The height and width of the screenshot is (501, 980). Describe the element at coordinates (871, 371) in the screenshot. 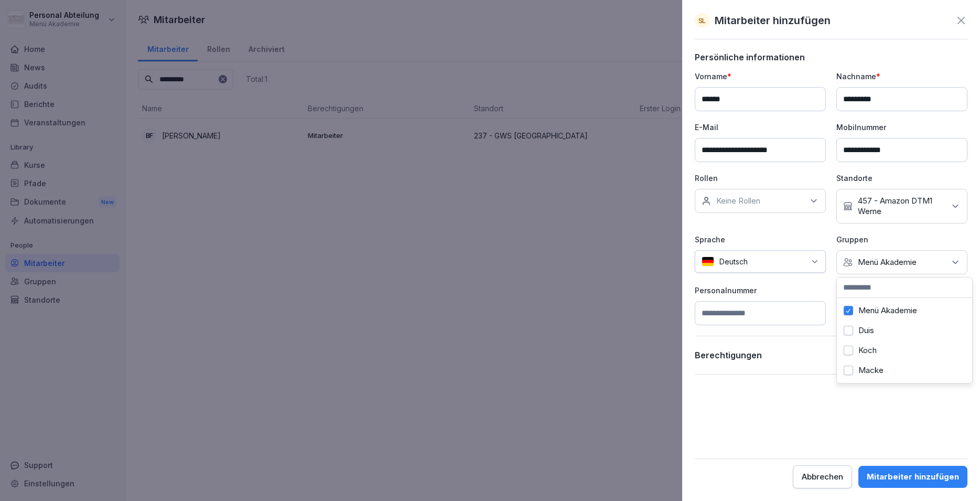

I see `label: Macke` at that location.